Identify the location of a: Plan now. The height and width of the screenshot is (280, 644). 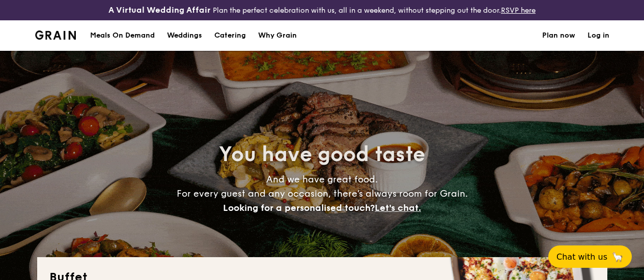
(559, 35).